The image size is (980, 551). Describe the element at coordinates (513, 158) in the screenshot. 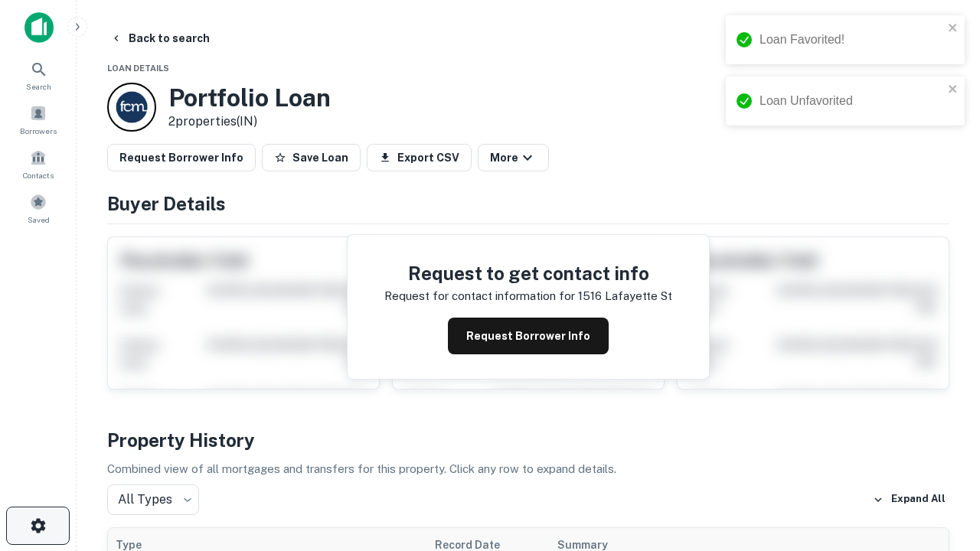

I see `button: More` at that location.